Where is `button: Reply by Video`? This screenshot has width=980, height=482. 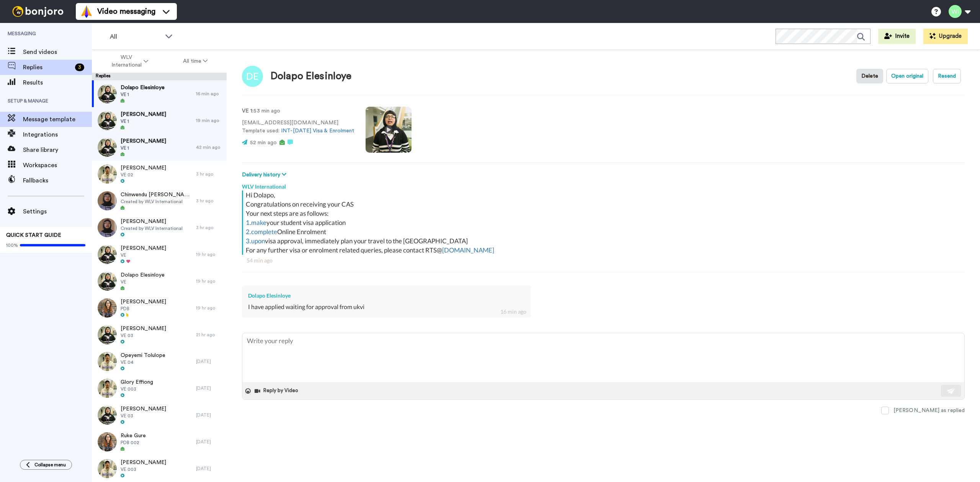
button: Reply by Video is located at coordinates (277, 391).